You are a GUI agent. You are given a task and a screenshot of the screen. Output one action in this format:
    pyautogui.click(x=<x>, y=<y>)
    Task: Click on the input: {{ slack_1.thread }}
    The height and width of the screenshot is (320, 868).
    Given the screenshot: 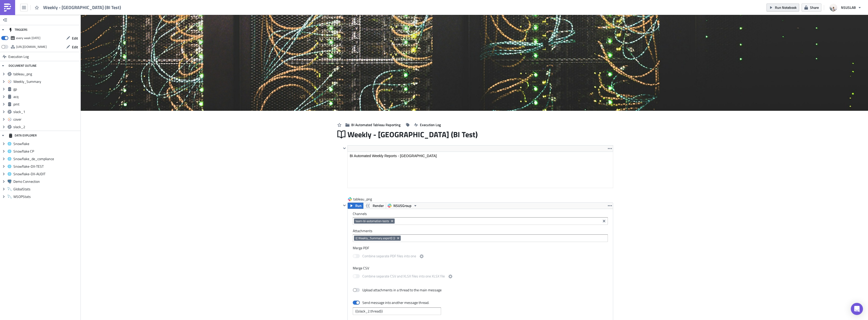 What is the action you would take?
    pyautogui.click(x=397, y=311)
    